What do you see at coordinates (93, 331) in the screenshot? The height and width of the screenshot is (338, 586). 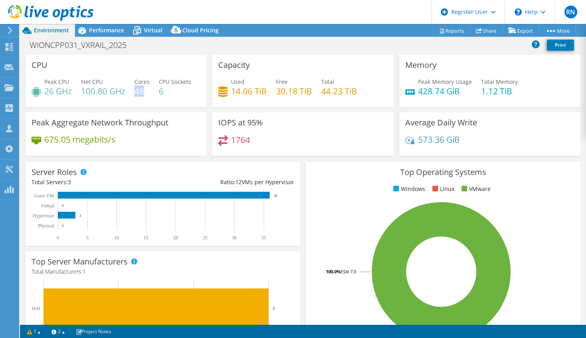 I see `a: Project Notes` at bounding box center [93, 331].